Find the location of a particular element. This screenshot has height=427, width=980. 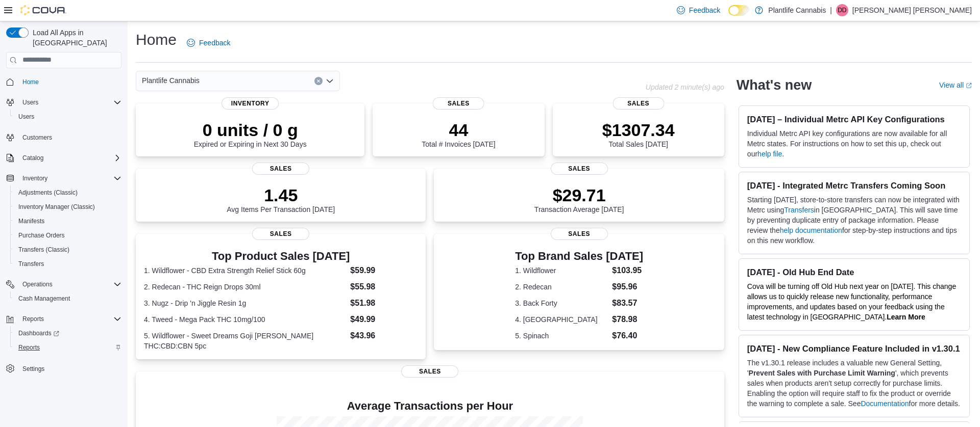

dd: $49.99 is located at coordinates (384, 319).